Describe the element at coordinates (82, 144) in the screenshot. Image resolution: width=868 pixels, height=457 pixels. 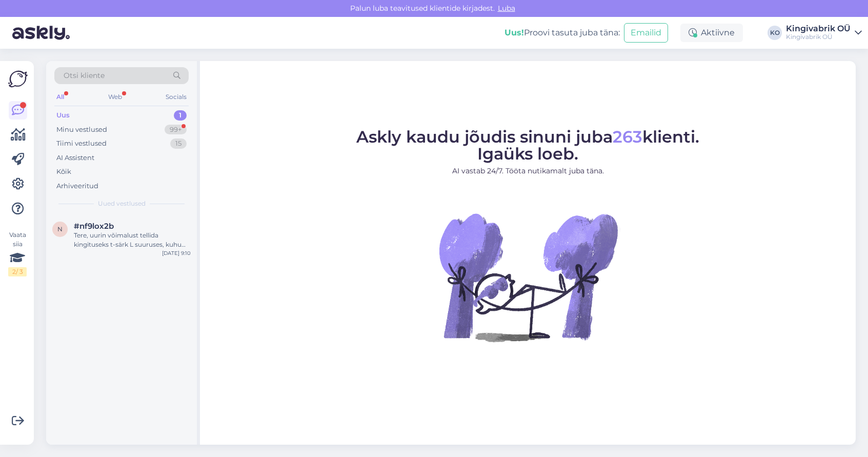
I see `div: Tiimi vestlused` at that location.